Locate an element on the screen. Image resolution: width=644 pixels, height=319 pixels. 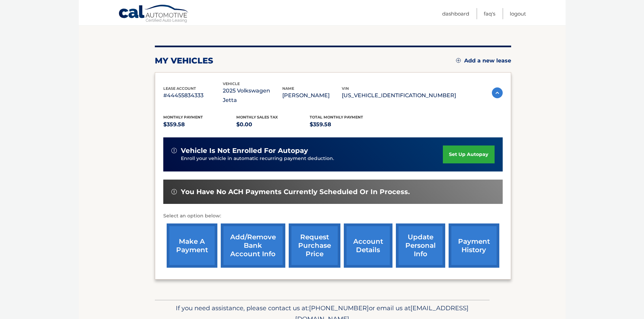
span: Monthly sales Tax is located at coordinates (257, 117).